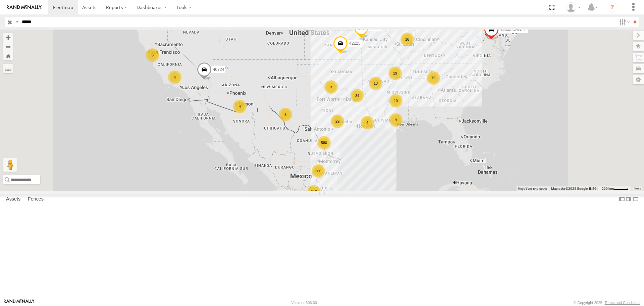  I want to click on button: Zoom out, so click(8, 46).